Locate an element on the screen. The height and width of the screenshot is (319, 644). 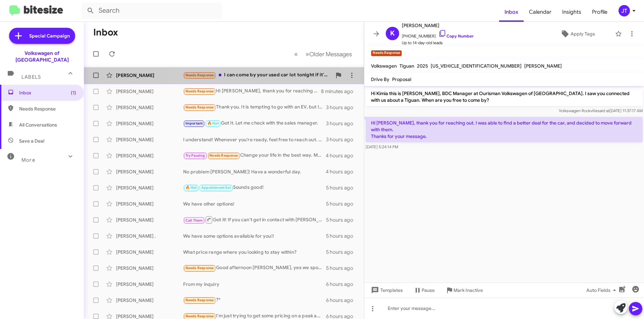
span: Calendar is located at coordinates (540, 12).